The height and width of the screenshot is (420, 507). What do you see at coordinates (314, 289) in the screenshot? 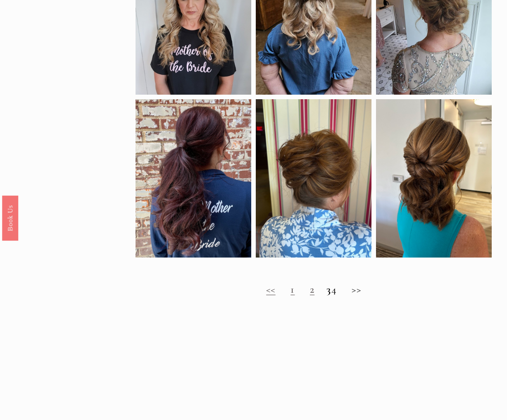
I see `h2: 4 >>` at bounding box center [314, 289].